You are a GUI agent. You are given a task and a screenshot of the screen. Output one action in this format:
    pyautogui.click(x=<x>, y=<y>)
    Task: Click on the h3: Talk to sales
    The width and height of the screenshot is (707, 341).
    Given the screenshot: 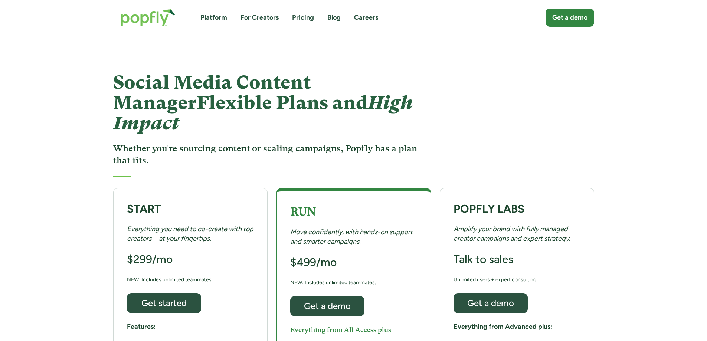 What is the action you would take?
    pyautogui.click(x=483, y=259)
    